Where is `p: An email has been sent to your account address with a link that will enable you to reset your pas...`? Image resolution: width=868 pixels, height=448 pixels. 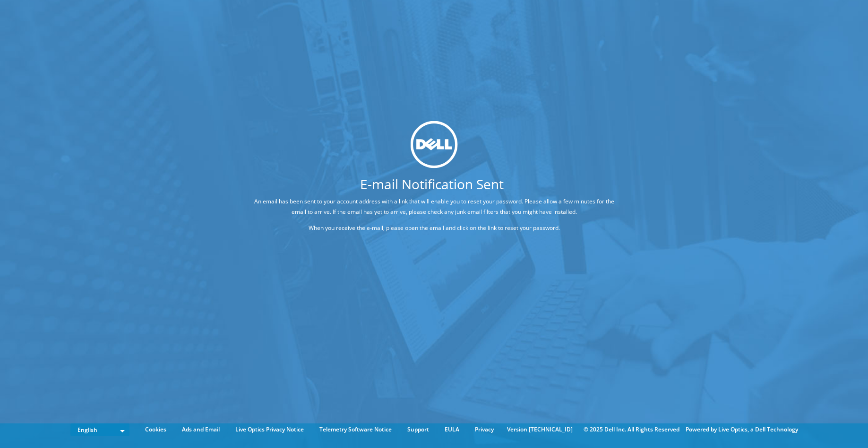
p: An email has been sent to your account address with a link that will enable you to reset your pas... is located at coordinates (434, 206).